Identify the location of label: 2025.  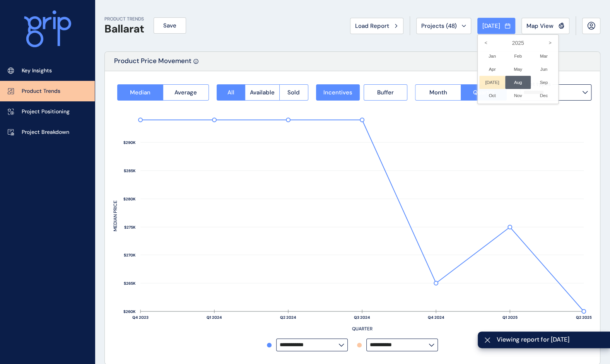
(518, 43).